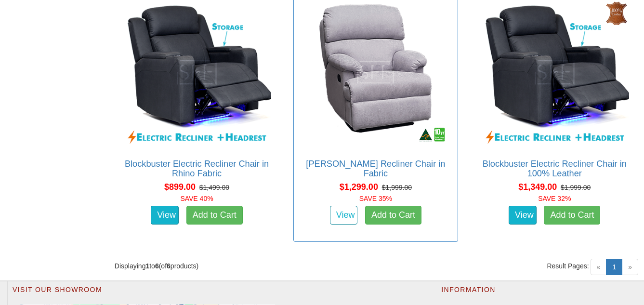  I want to click on del: $1,499.00, so click(215, 187).